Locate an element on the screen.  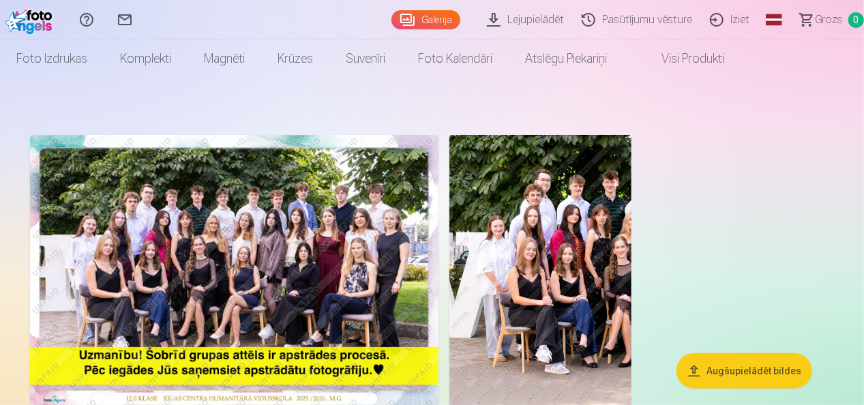
a: Visi produkti is located at coordinates (682, 59).